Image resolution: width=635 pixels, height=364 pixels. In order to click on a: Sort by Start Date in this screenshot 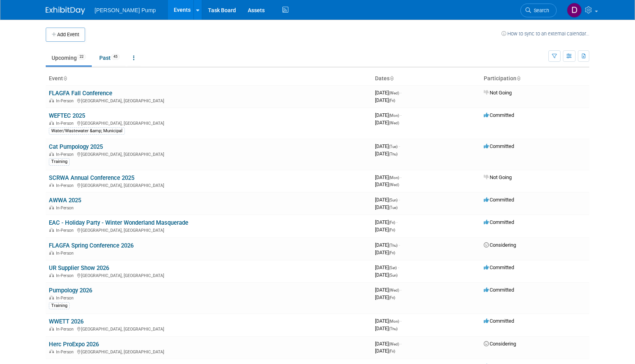, I will do `click(392, 78)`.